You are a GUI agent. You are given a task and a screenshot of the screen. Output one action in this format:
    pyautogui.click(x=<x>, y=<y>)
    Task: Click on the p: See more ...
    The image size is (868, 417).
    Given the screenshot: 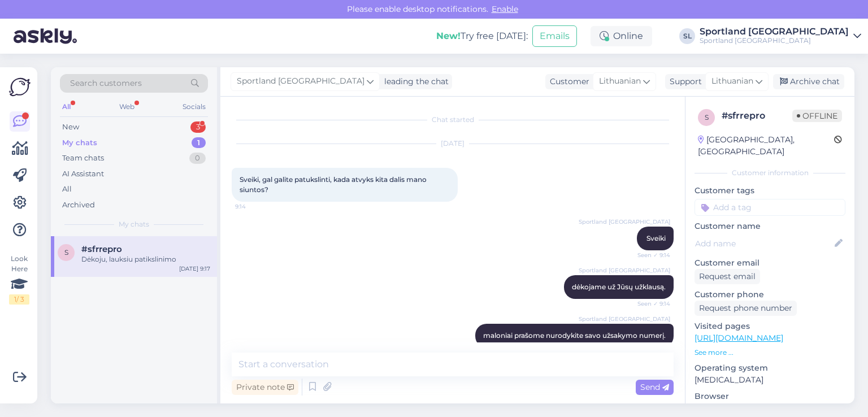 What is the action you would take?
    pyautogui.click(x=770, y=352)
    